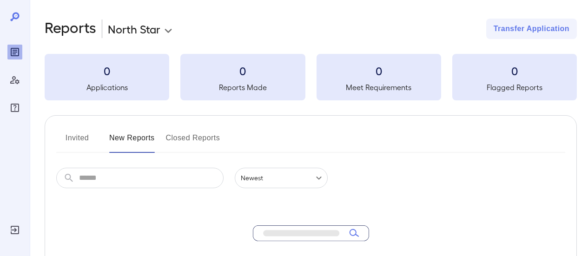  Describe the element at coordinates (15, 80) in the screenshot. I see `div: Manage Users` at that location.